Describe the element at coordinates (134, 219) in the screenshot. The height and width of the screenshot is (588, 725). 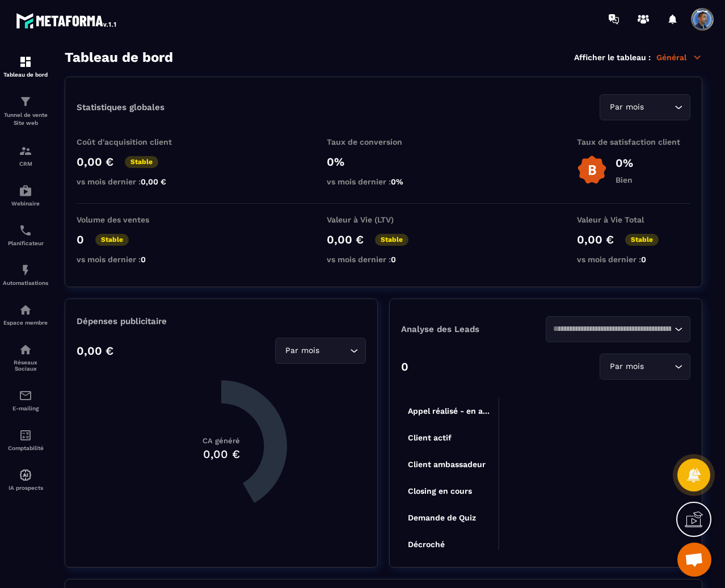
I see `p: Volume des ventes` at that location.